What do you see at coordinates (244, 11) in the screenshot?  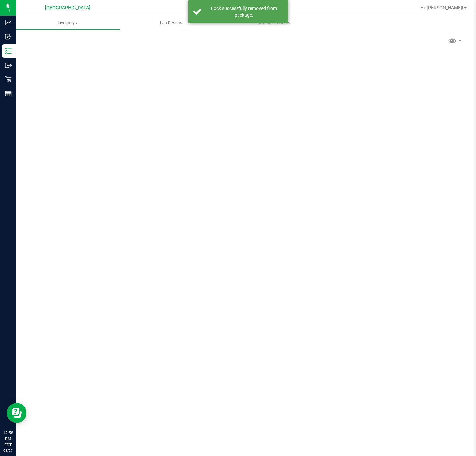 I see `div: Lock successfully removed from package.` at bounding box center [244, 11].